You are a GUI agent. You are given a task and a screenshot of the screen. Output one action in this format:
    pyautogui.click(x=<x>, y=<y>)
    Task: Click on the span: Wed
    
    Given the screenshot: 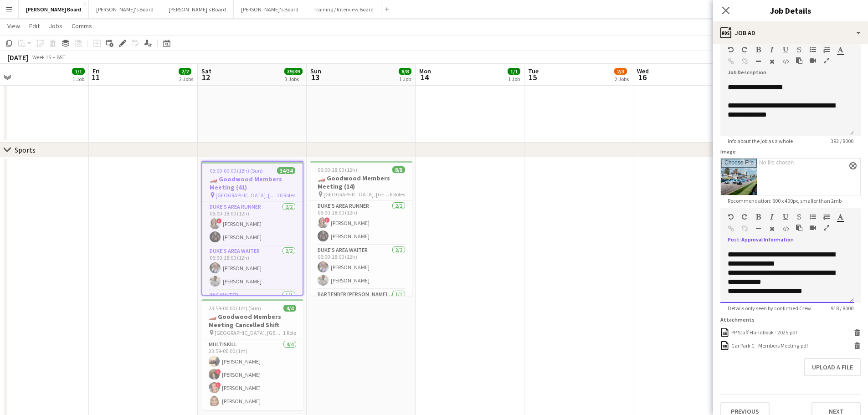 What is the action you would take?
    pyautogui.click(x=643, y=71)
    